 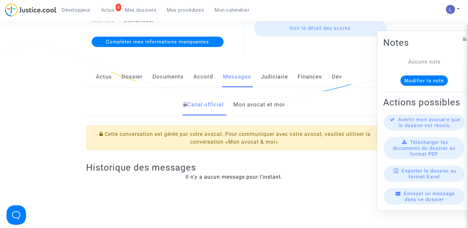 I want to click on span: Envoyer un message dans ce dossier, so click(x=429, y=196).